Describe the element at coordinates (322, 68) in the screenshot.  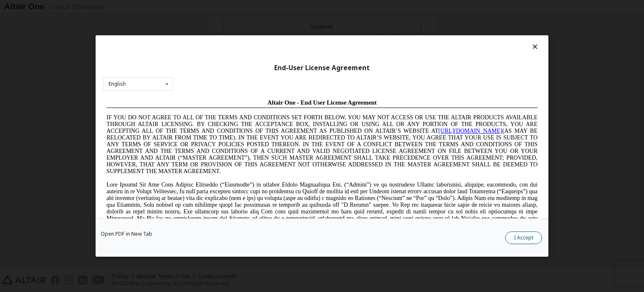
I see `div: End-User License Agreement` at that location.